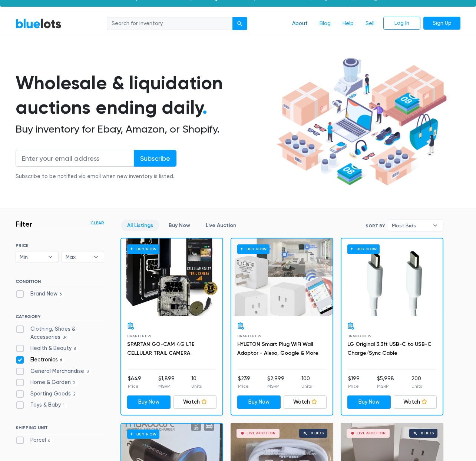 This screenshot has height=461, width=476. I want to click on span: 1, so click(64, 406).